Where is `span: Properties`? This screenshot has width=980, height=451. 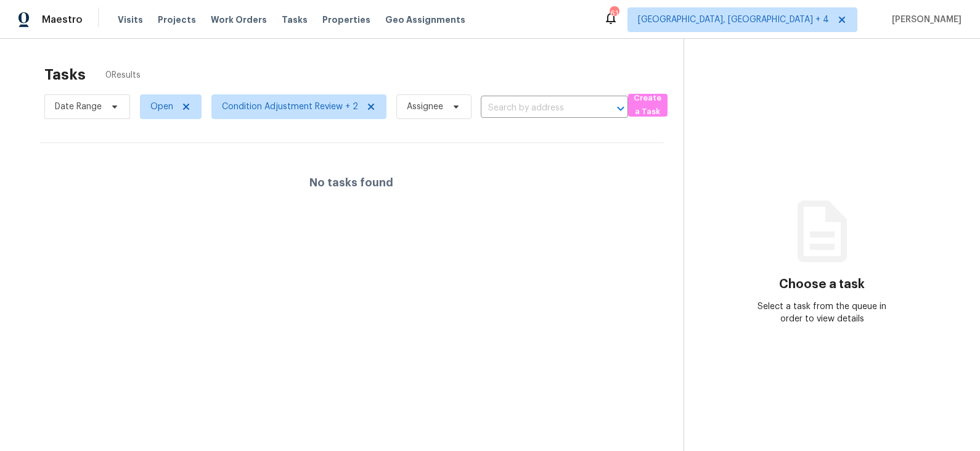 span: Properties is located at coordinates (346, 20).